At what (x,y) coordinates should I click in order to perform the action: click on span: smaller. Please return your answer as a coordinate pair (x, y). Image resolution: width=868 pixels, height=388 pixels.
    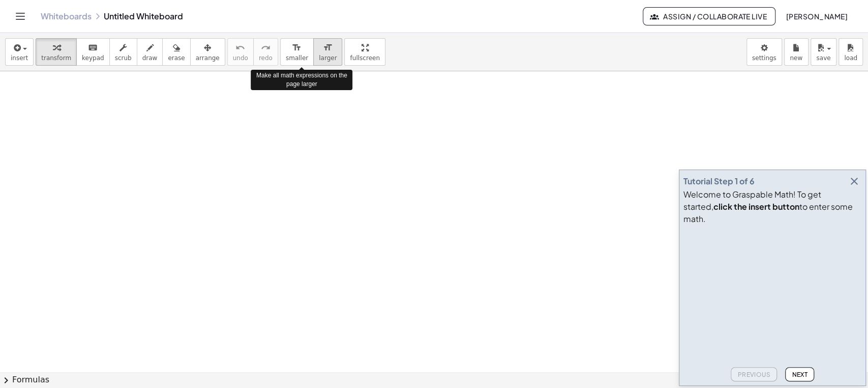
    Looking at the image, I should click on (297, 58).